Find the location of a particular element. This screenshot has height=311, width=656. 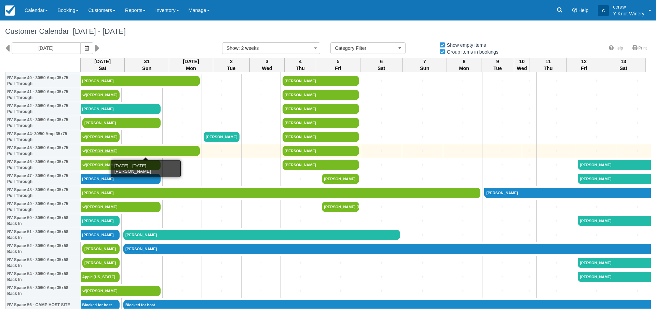

label: Group items in bookings is located at coordinates (471, 52).